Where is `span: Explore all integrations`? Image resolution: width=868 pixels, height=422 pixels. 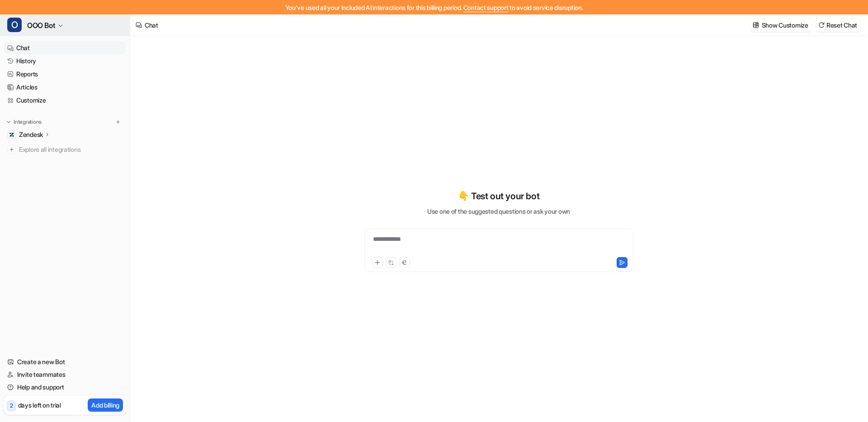
span: Explore all integrations is located at coordinates (70, 149).